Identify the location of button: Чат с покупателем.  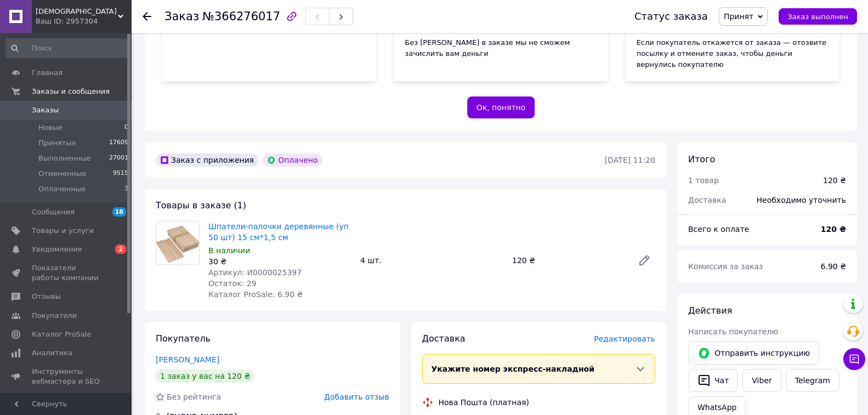
(855, 359).